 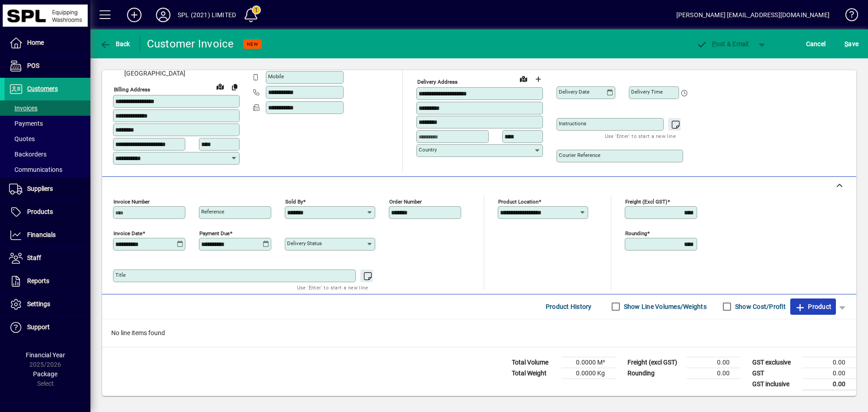 What do you see at coordinates (121, 275) in the screenshot?
I see `mat-label: Title` at bounding box center [121, 275].